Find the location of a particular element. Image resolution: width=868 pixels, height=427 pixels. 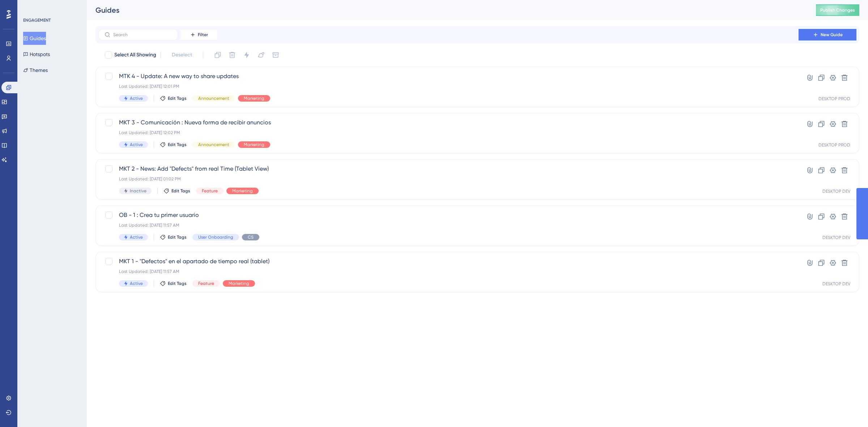

button: Guides is located at coordinates (34, 38).